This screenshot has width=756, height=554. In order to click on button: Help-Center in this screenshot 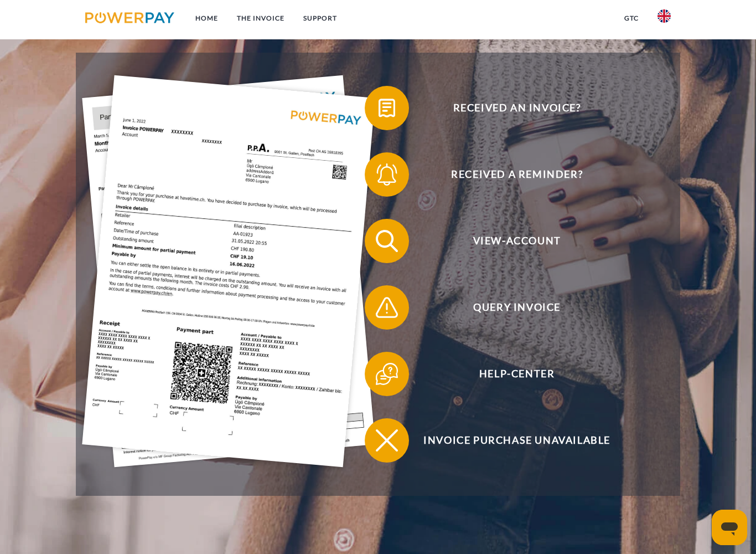, I will do `click(509, 373)`.